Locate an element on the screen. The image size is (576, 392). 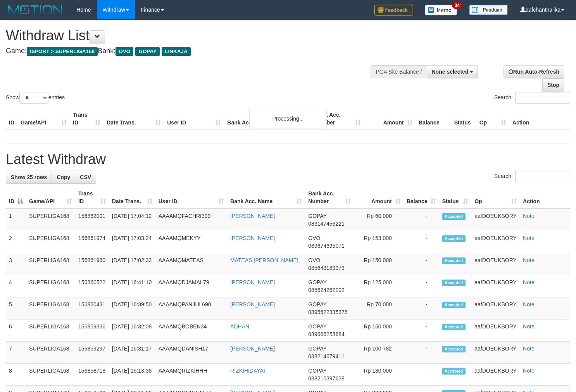
td: AAAAMQMEKYY is located at coordinates (191, 242).